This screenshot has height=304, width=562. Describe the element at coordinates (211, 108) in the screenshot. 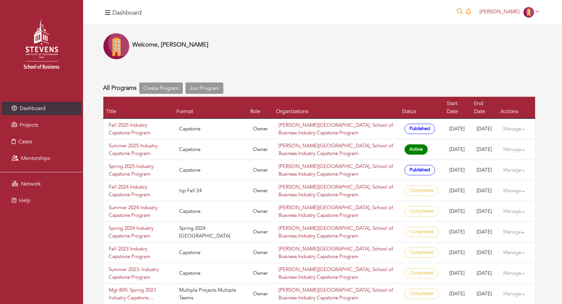

I see `th: Format` at that location.